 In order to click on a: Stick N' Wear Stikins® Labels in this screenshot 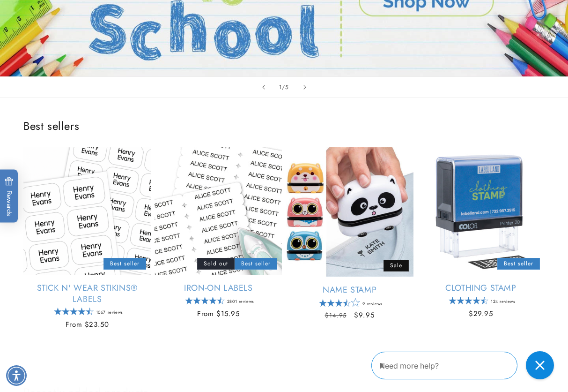, I will do `click(88, 293)`.